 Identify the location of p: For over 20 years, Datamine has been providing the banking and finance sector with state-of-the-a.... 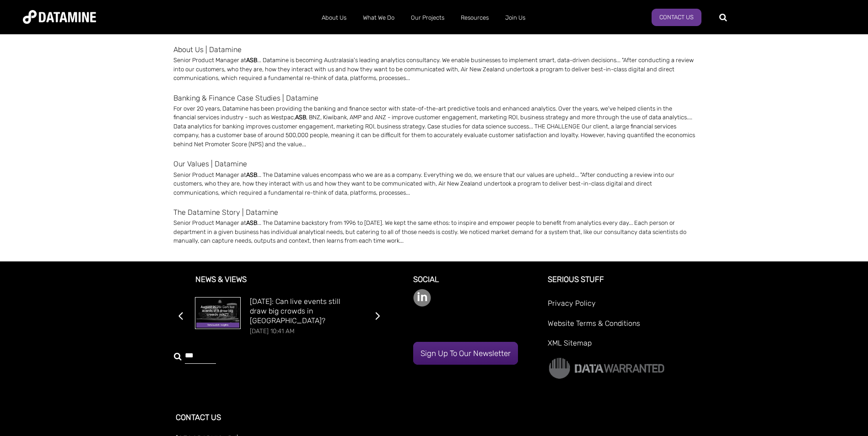
(434, 127).